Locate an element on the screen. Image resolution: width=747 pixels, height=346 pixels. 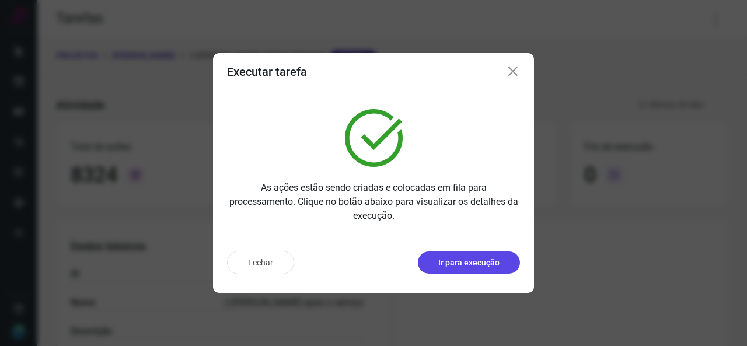
button: Fechar is located at coordinates (260, 262).